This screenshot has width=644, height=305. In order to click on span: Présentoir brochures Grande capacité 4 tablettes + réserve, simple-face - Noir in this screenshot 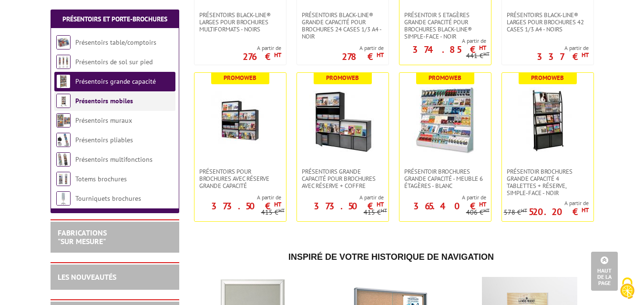, I will do `click(547, 182)`.